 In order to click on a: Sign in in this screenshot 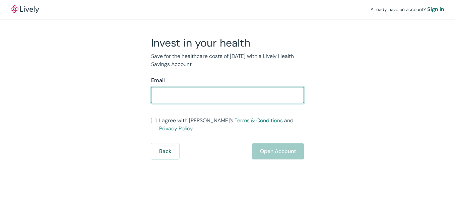, I will do `click(436, 9)`.